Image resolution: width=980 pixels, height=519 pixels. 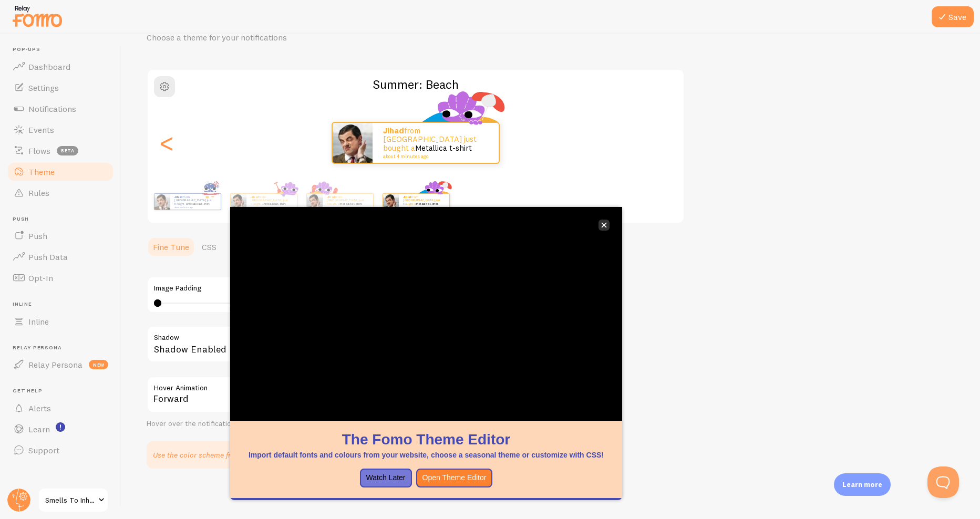 What do you see at coordinates (61, 109) in the screenshot?
I see `a: Notifications` at bounding box center [61, 109].